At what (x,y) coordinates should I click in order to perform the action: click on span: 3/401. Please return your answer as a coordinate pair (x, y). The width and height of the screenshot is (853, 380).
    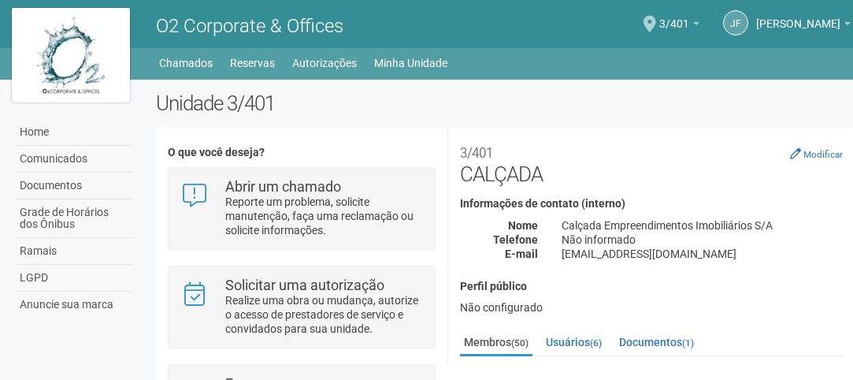
    Looking at the image, I should click on (674, 16).